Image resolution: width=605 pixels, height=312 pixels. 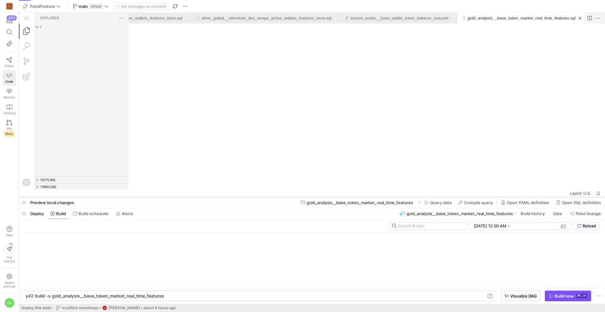 I want to click on a: Code, so click(x=9, y=78).